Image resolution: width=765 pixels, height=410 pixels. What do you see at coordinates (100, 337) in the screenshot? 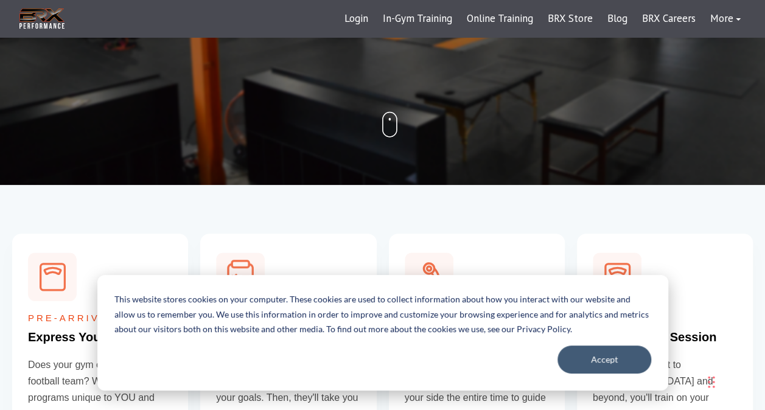
I see `h4: Express Your Goals` at bounding box center [100, 337].